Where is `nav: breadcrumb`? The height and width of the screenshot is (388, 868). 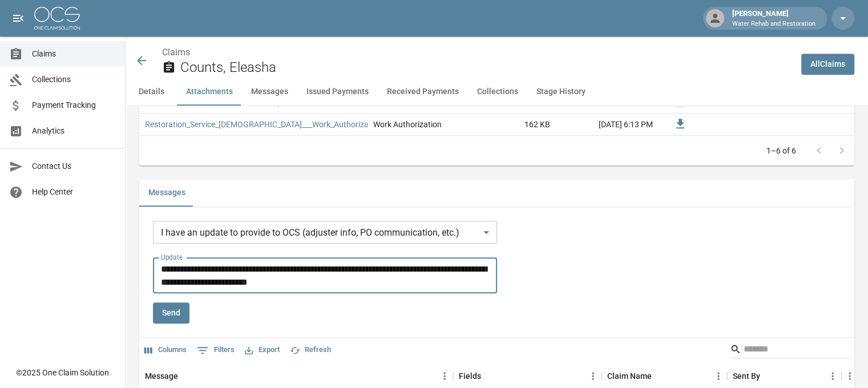 nav: breadcrumb is located at coordinates (477, 52).